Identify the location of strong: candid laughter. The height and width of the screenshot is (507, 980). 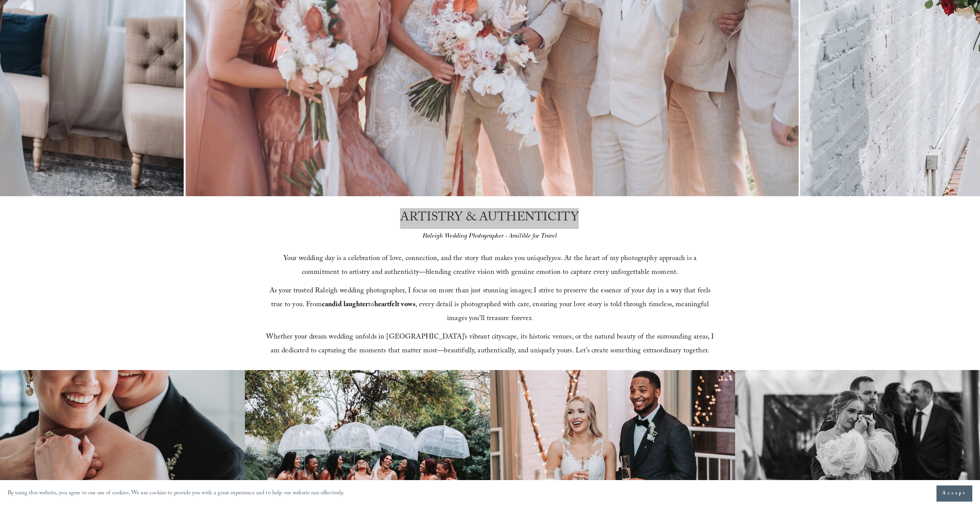
(345, 305).